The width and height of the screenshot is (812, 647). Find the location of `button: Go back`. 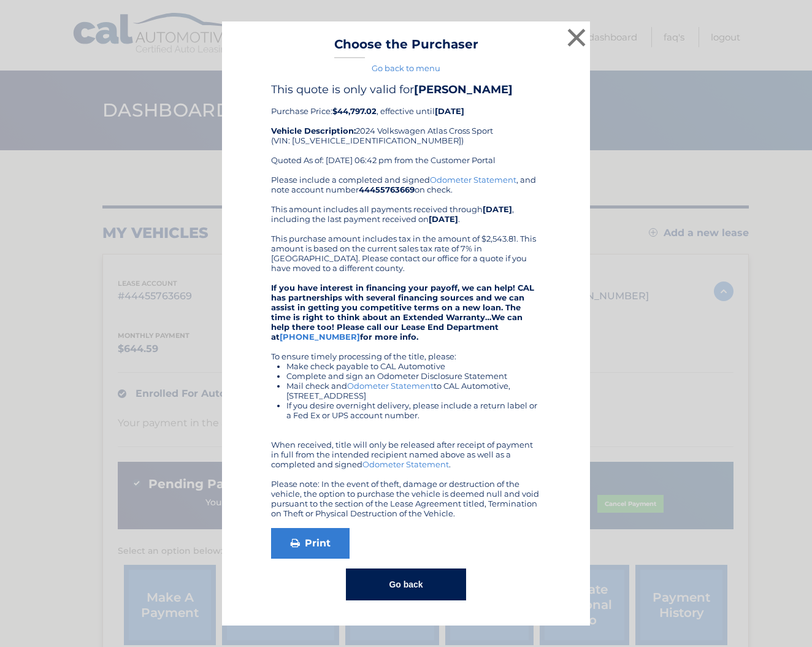

button: Go back is located at coordinates (405, 585).